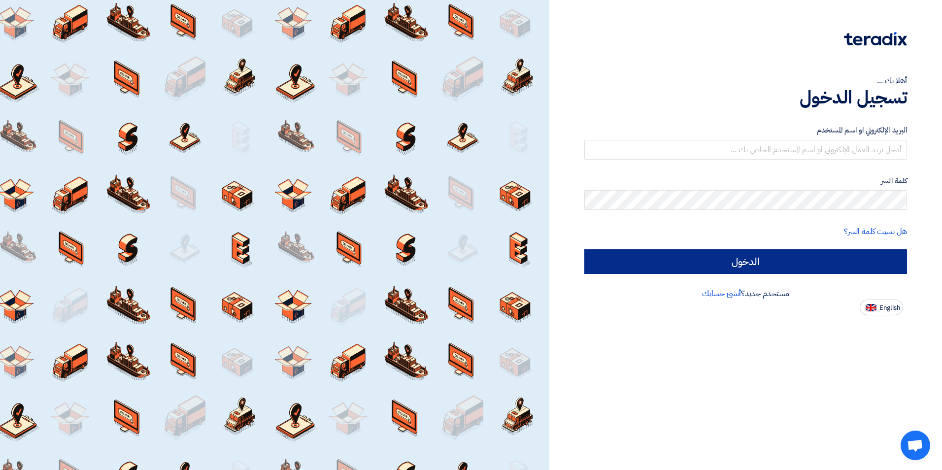 The width and height of the screenshot is (942, 470). I want to click on div: مستخدم جديد؟, so click(745, 293).